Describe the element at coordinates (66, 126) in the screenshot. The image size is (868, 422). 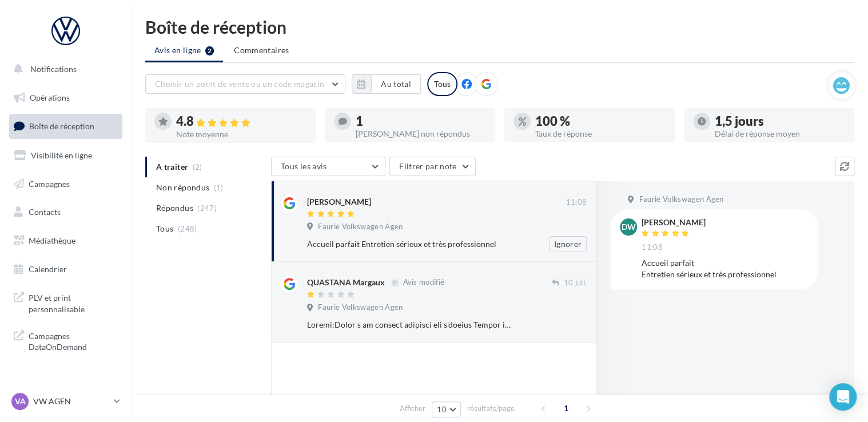
I see `a: Boîte de réception` at that location.